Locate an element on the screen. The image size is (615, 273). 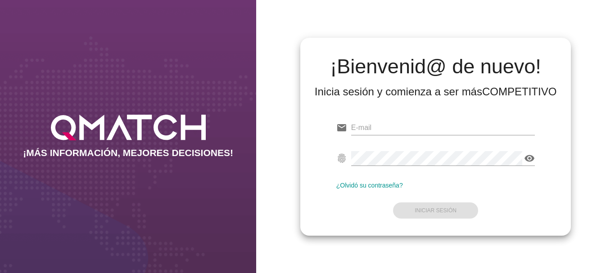
h2: ¡Bienvenid@ de nuevo! is located at coordinates (436, 67).